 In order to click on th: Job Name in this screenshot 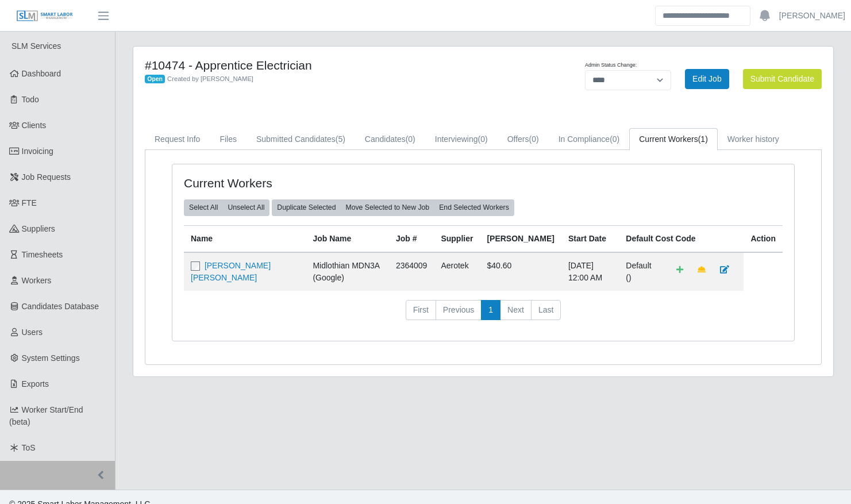, I will do `click(347, 238)`.